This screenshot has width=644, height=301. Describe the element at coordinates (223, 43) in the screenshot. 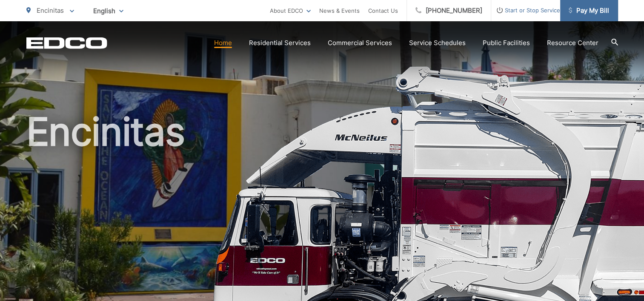

I see `a: Home` at that location.